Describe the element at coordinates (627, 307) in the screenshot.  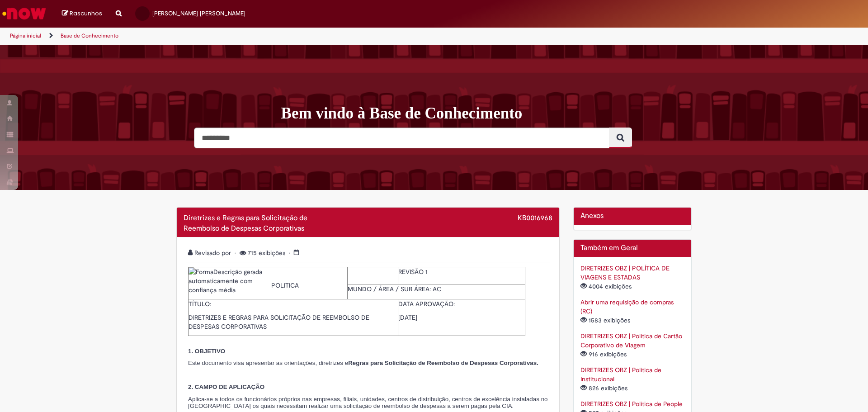
I see `a: Abrir uma requisição de compras (RC)` at that location.